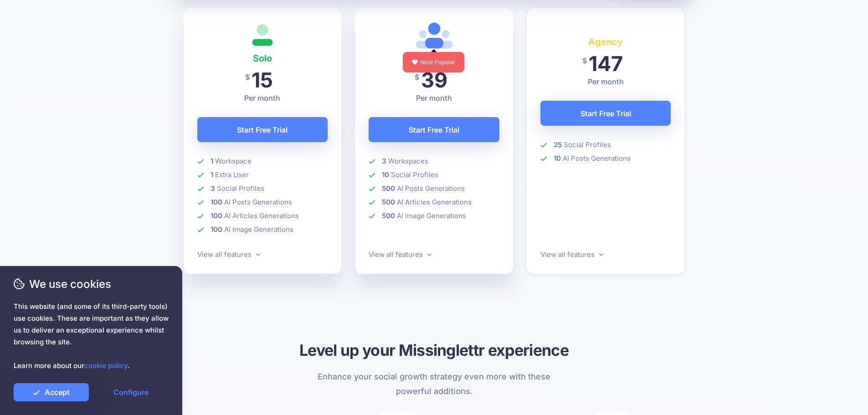 Image resolution: width=868 pixels, height=415 pixels. What do you see at coordinates (606, 63) in the screenshot?
I see `span: 147` at bounding box center [606, 63].